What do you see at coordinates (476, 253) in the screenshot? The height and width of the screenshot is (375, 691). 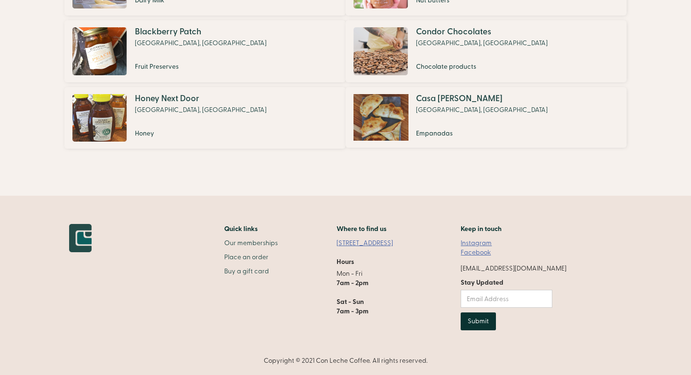 I see `a: Facebook` at bounding box center [476, 253].